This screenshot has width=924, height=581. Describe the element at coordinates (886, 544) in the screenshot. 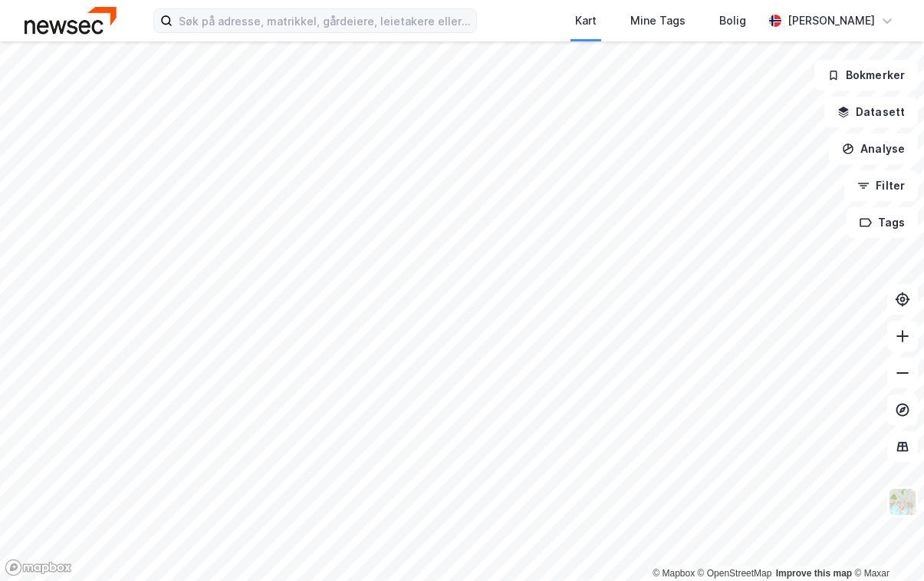

I see `div: Kontrollprogram for chat` at that location.